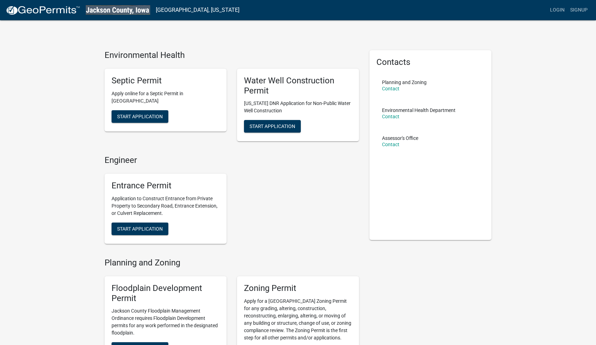 The width and height of the screenshot is (596, 345). Describe the element at coordinates (166, 186) in the screenshot. I see `h5: Entrance Permit` at that location.